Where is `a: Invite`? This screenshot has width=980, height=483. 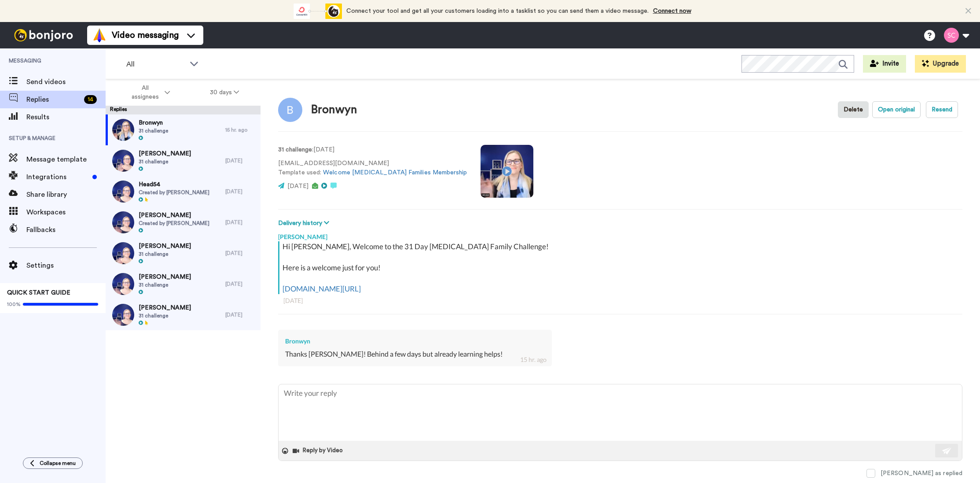 a: Invite is located at coordinates (885, 64).